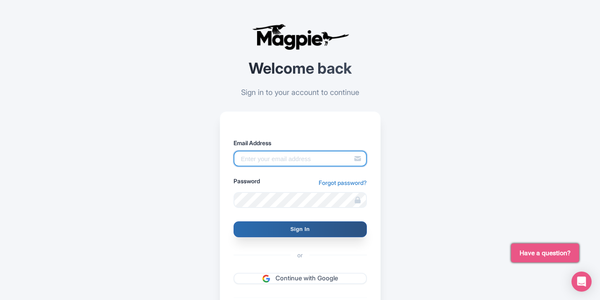  Describe the element at coordinates (246, 181) in the screenshot. I see `label: Password` at that location.